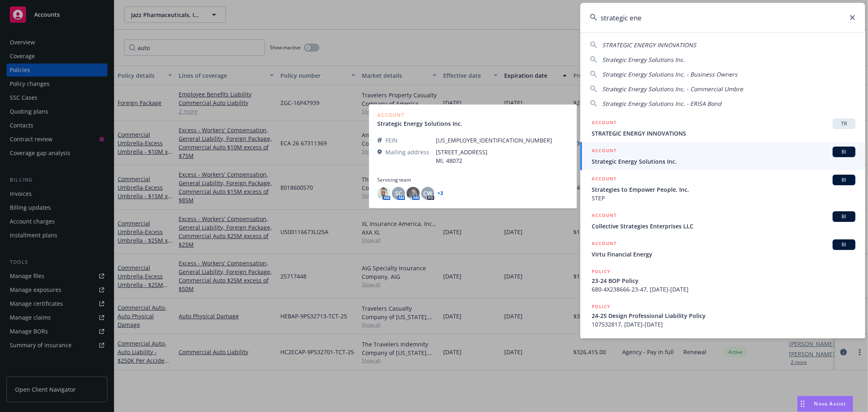 The height and width of the screenshot is (412, 868). I want to click on a: ACCOUNTTRSTRATEGIC ENERGY INNOVATIONS, so click(723, 128).